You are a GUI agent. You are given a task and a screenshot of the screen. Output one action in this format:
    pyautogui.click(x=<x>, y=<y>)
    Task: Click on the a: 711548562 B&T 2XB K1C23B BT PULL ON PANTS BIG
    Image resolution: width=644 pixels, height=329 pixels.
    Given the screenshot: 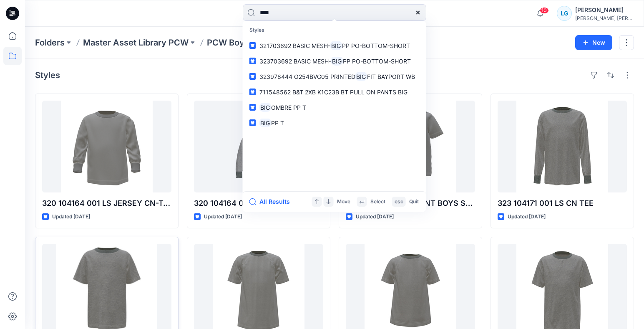 What is the action you would take?
    pyautogui.click(x=335, y=92)
    